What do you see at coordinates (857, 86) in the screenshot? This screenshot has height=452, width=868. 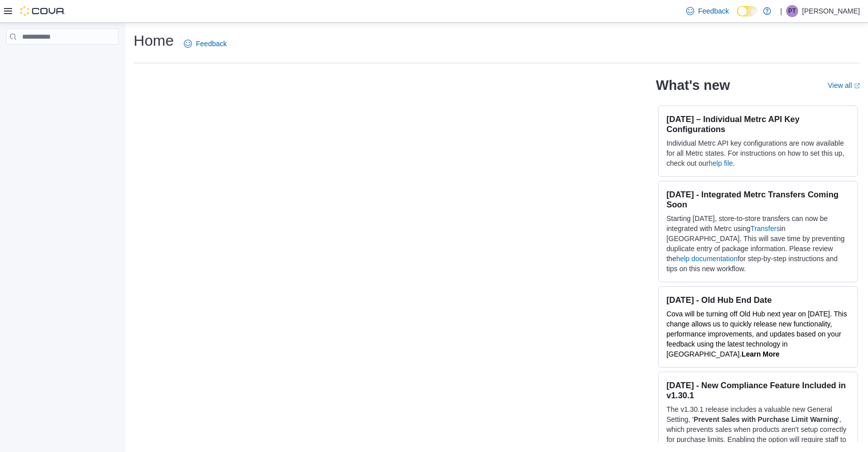 I see `svg: External link` at bounding box center [857, 86].